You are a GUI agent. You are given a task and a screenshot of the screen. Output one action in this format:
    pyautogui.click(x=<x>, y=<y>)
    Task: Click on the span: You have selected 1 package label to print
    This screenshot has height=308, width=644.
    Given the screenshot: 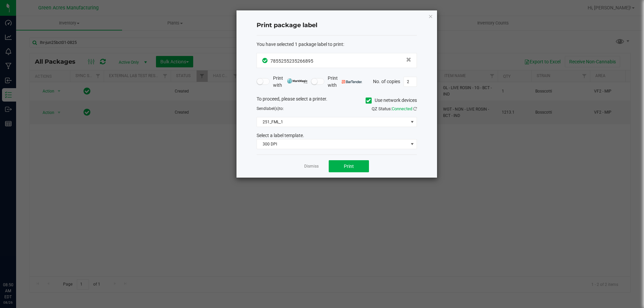 What is the action you would take?
    pyautogui.click(x=300, y=45)
    